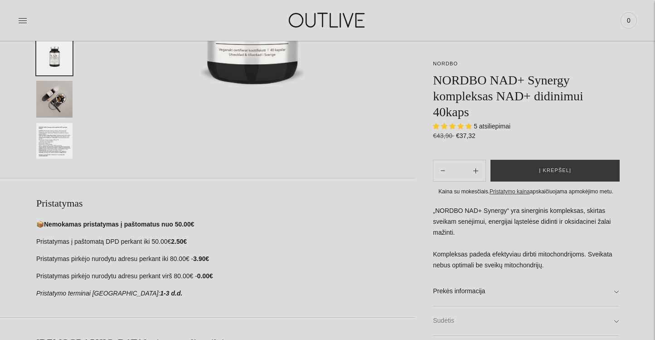  What do you see at coordinates (476, 171) in the screenshot?
I see `button: Subtract product quantity` at bounding box center [476, 171].